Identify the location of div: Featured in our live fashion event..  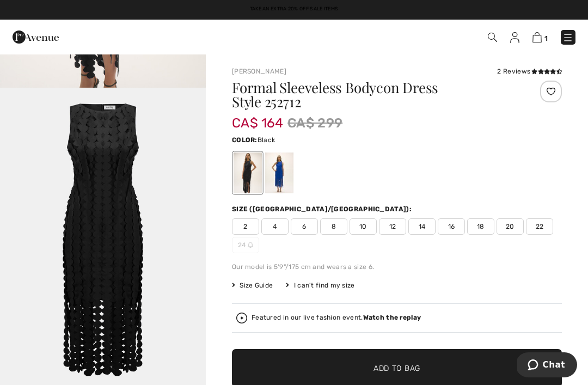
(336, 317).